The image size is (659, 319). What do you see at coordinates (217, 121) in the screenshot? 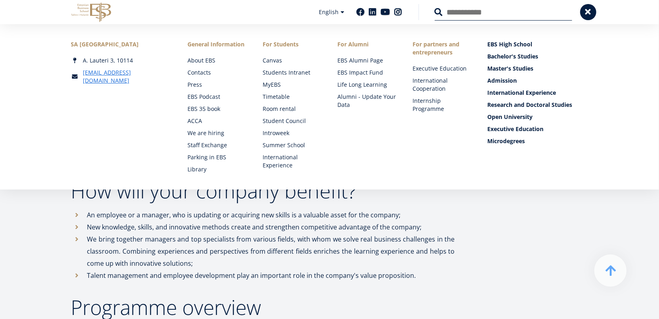
I see `a: ACCA` at bounding box center [217, 121].